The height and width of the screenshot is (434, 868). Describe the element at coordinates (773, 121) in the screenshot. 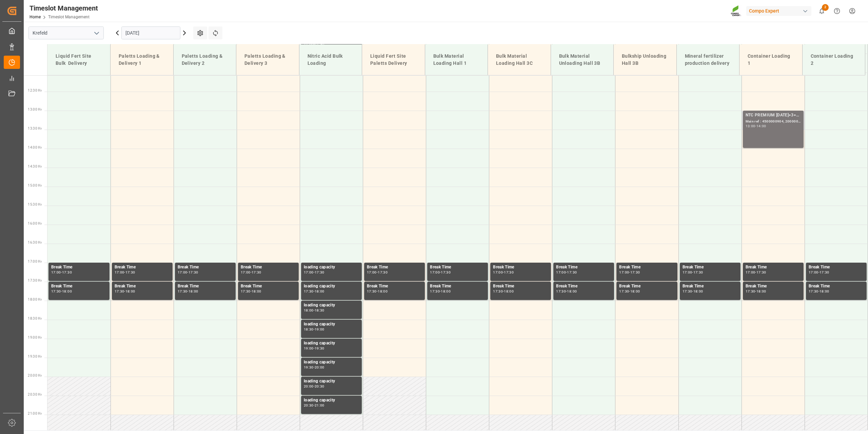

I see `div: Main ref : 4500000904, 2000000789;` at that location.